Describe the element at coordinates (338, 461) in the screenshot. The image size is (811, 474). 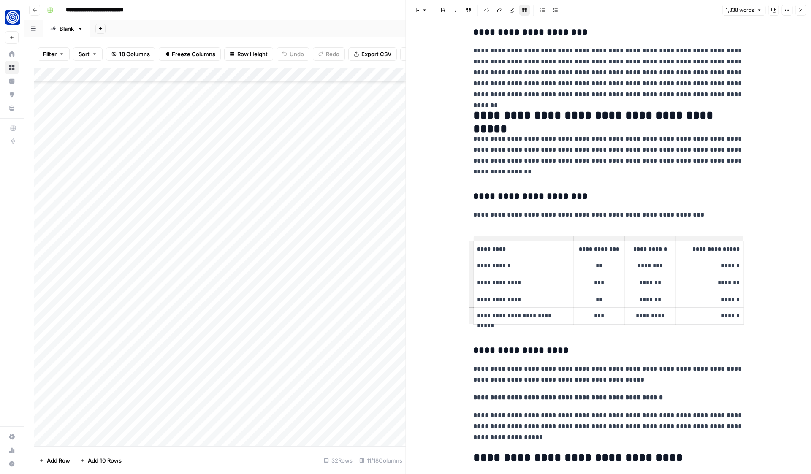
I see `div: 32 Rows` at that location.